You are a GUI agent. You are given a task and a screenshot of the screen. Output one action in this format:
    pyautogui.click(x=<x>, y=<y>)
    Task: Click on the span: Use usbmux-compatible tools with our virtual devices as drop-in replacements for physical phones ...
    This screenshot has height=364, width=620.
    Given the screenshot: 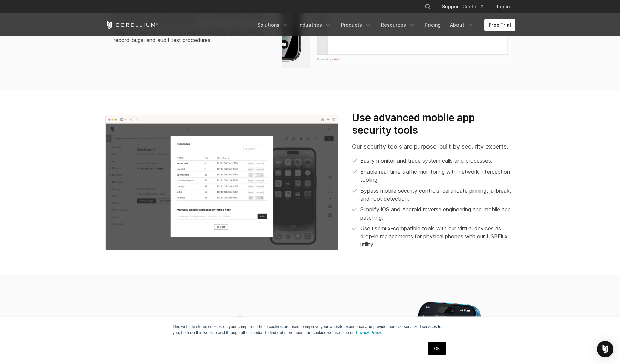 What is the action you would take?
    pyautogui.click(x=437, y=237)
    